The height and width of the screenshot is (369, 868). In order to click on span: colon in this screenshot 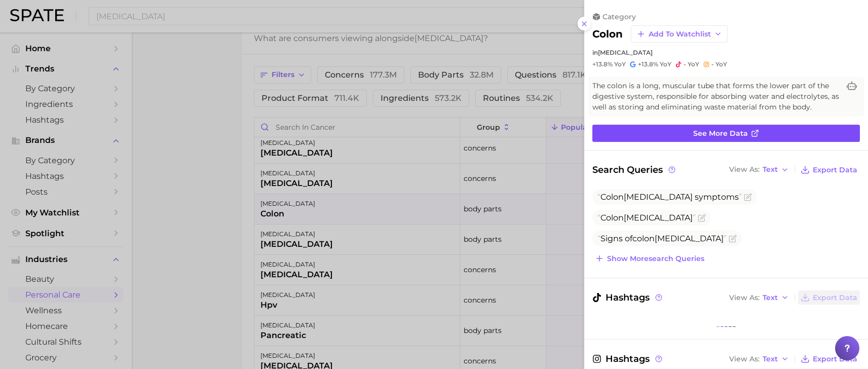, I will do `click(644, 238)`.